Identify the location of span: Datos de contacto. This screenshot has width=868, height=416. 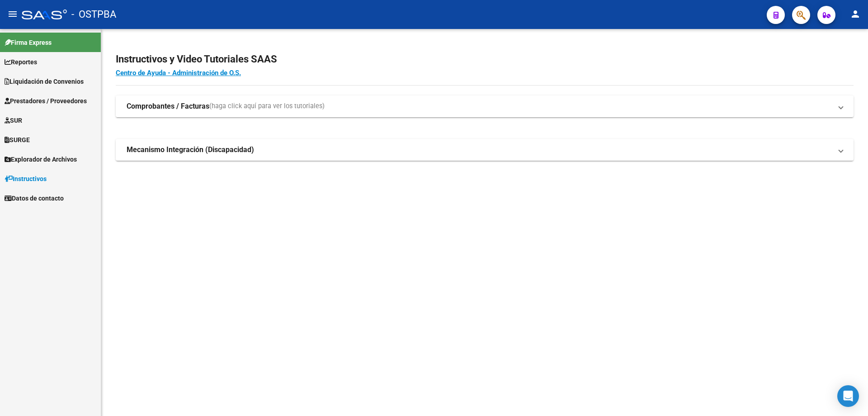
(34, 198).